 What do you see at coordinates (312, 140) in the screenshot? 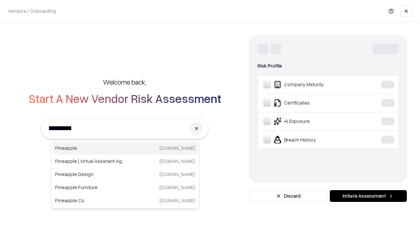
I see `div: Breach History` at bounding box center [312, 140].